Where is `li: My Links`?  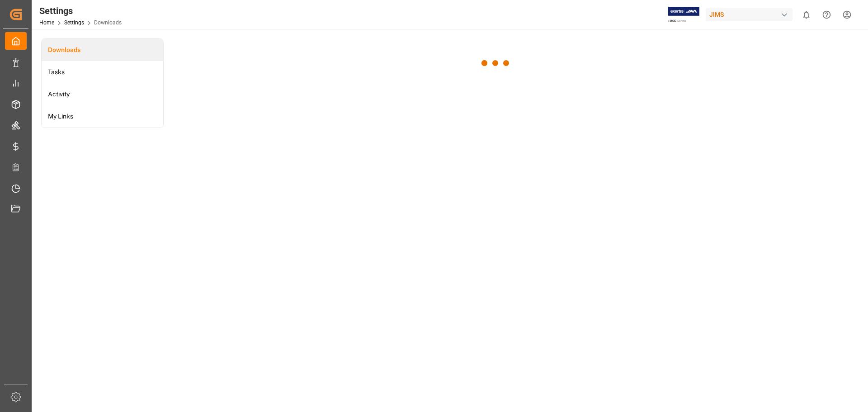
li: My Links is located at coordinates (102, 116).